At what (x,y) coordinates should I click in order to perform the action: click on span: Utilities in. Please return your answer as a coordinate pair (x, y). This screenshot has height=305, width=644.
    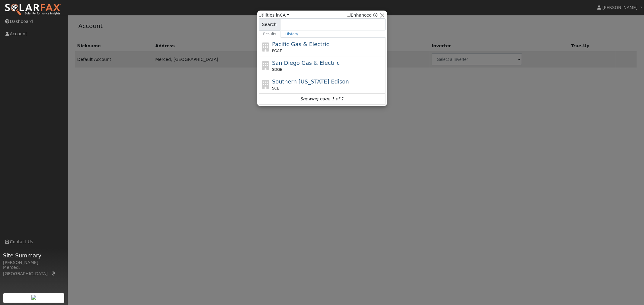
    Looking at the image, I should click on (274, 15).